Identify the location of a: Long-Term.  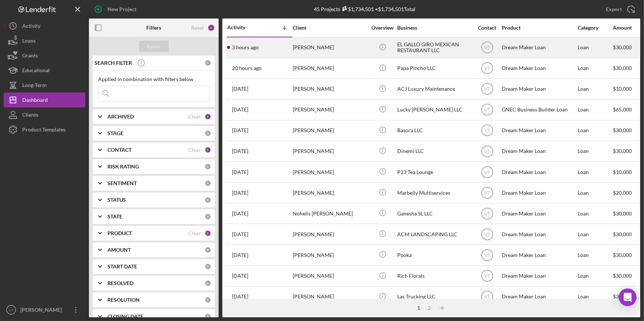
(45, 85).